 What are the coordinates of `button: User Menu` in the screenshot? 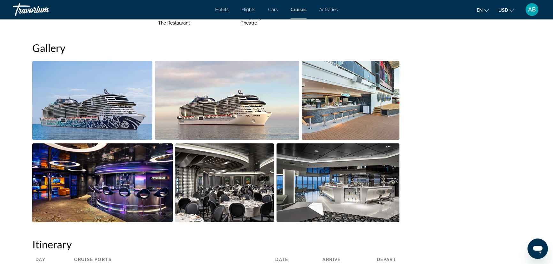 It's located at (532, 10).